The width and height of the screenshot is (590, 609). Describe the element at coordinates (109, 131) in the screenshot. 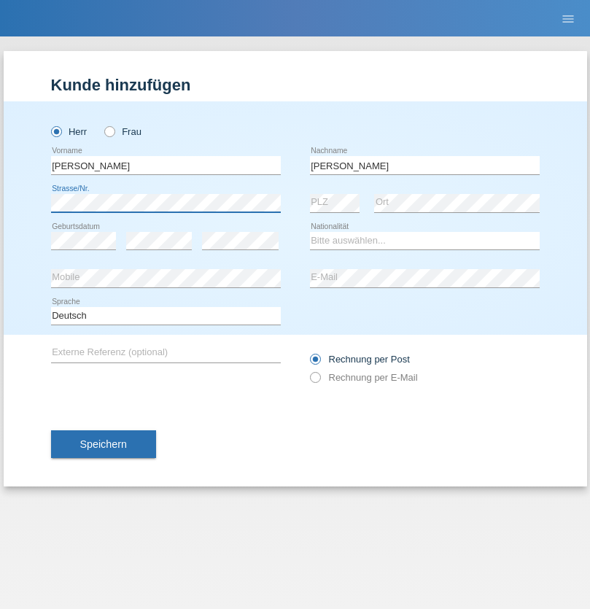

I see `input: Frau` at that location.